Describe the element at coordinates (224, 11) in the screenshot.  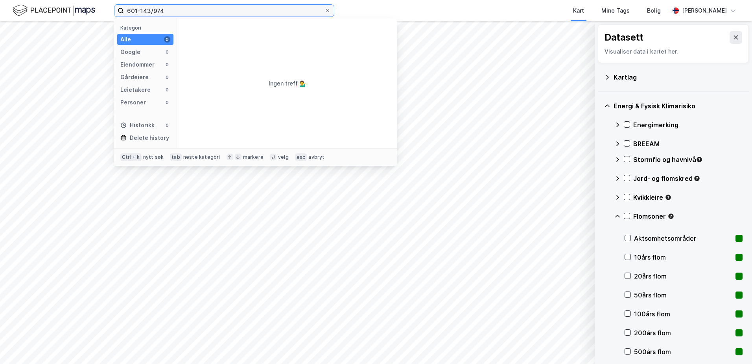
I see `input: Søk på adresse, matrikkel, gårdeiere, leietakere eller personer` at that location.